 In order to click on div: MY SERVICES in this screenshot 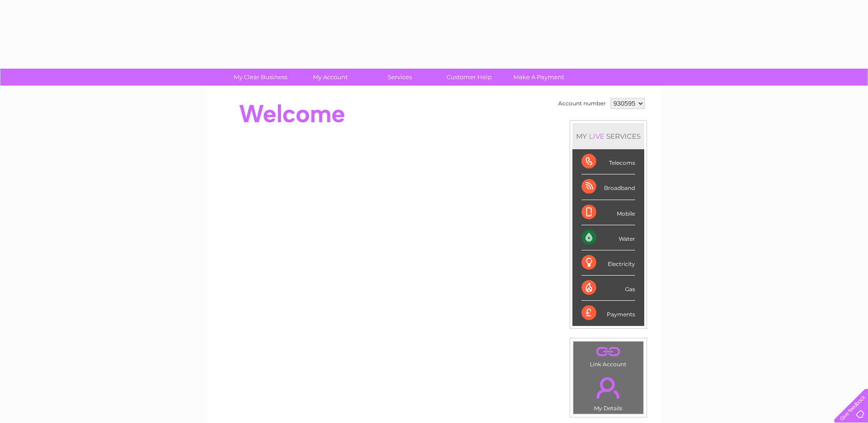, I will do `click(608, 136)`.